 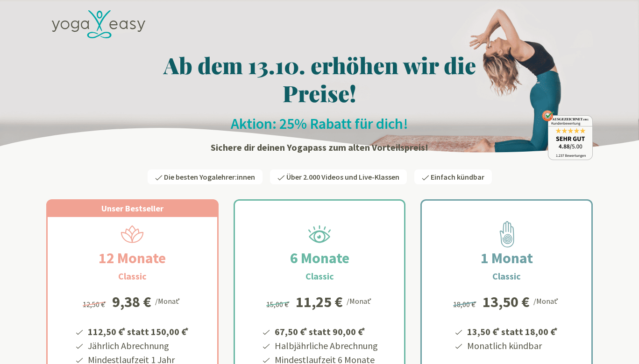 I want to click on h2: 1 Monat, so click(x=507, y=258).